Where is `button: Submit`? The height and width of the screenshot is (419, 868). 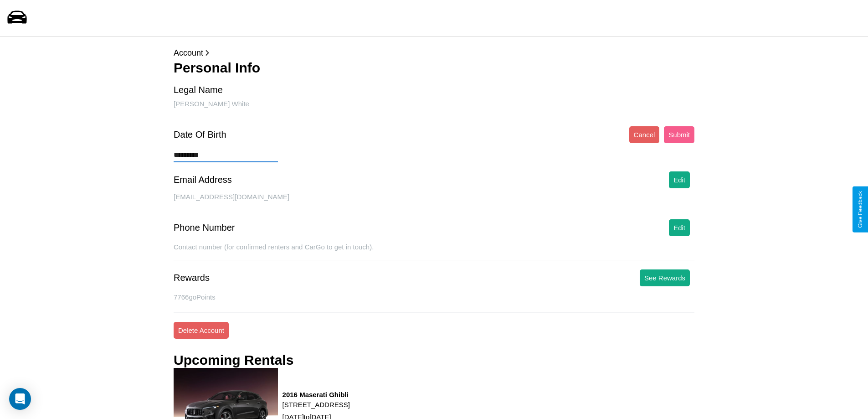 button: Submit is located at coordinates (679, 134).